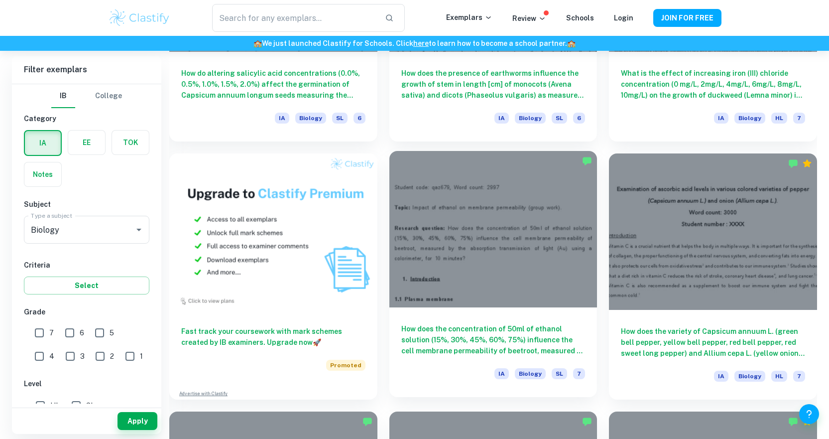 The height and width of the screenshot is (439, 829). Describe the element at coordinates (273, 84) in the screenshot. I see `h6: How do altering salicylic acid concentrations (0.0%, 0.5%, 1.0%, 1.5%, 2.0%) affect the germinati...` at that location.